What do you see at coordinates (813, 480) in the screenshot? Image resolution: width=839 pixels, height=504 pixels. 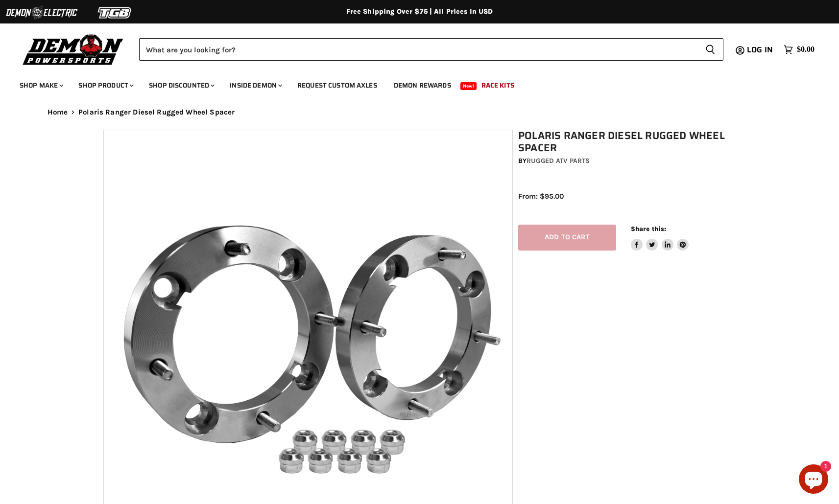 I see `inbox-online-store-chat: Shopify online store chat` at bounding box center [813, 480].